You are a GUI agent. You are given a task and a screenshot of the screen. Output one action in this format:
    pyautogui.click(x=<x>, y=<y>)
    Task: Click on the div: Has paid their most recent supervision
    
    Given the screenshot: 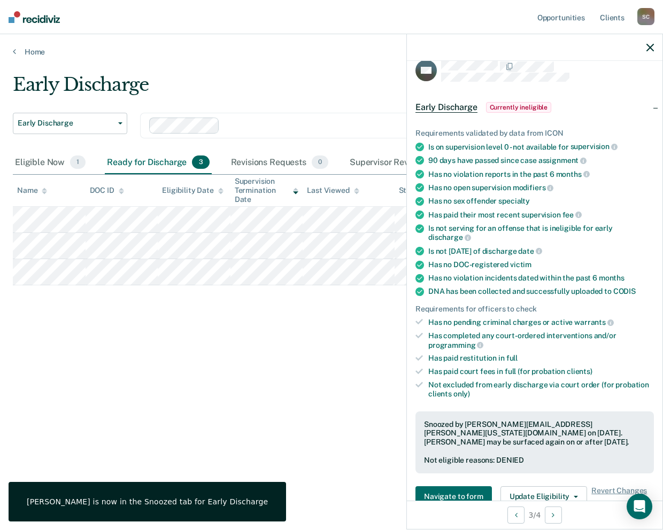 What is the action you would take?
    pyautogui.click(x=541, y=215)
    